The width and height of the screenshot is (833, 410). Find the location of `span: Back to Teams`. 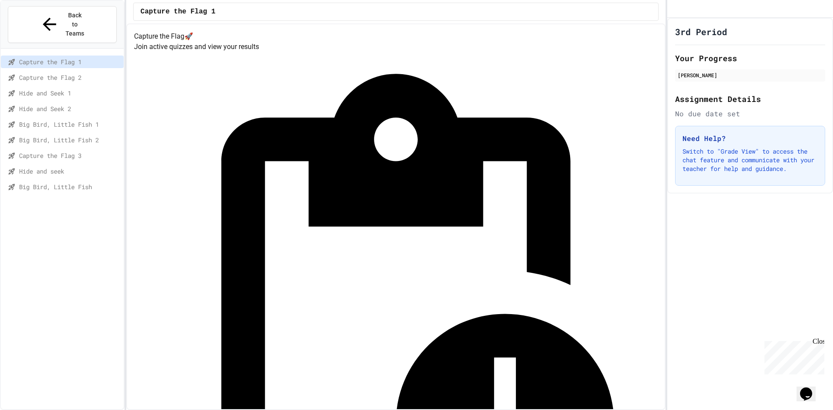

span: Back to Teams is located at coordinates (75, 24).